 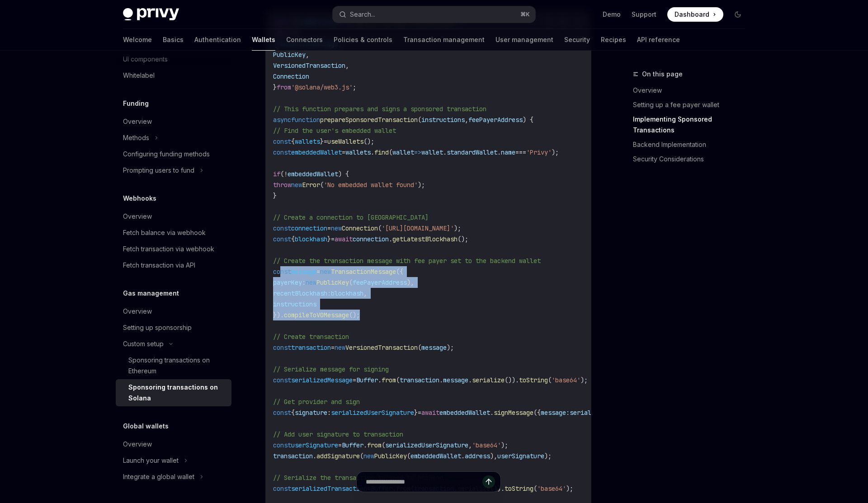 I want to click on a: Setting up sponsorship, so click(x=173, y=328).